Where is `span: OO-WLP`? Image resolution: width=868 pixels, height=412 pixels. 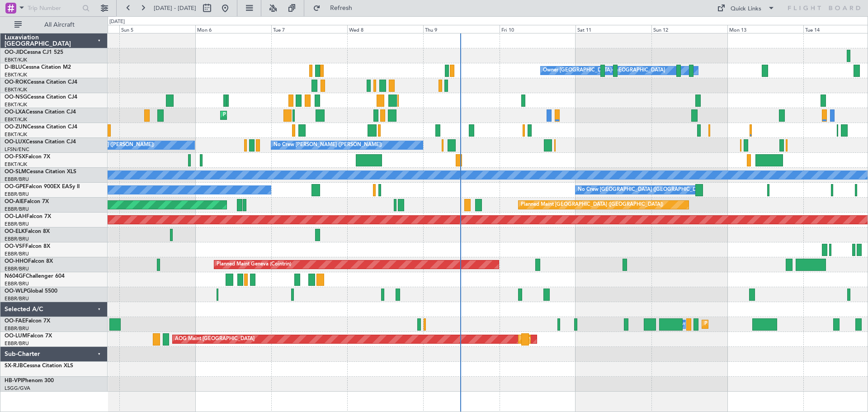
span: OO-WLP is located at coordinates (15, 291).